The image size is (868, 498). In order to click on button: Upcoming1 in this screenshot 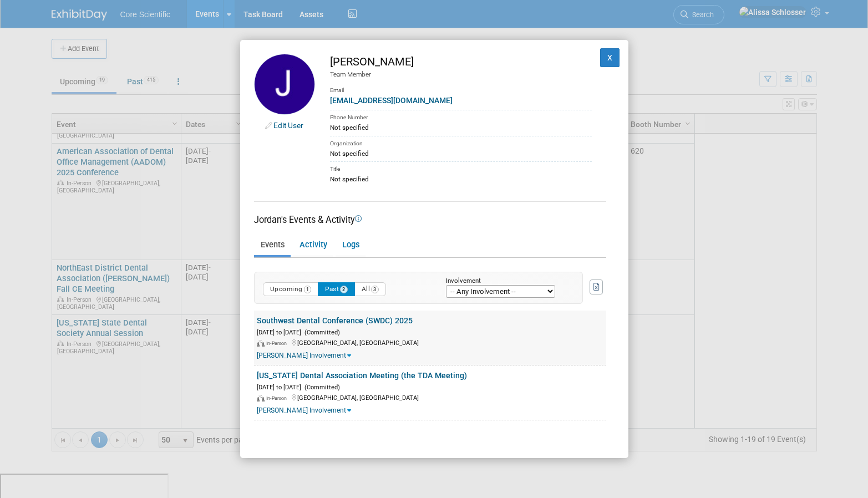, I will do `click(290, 289)`.